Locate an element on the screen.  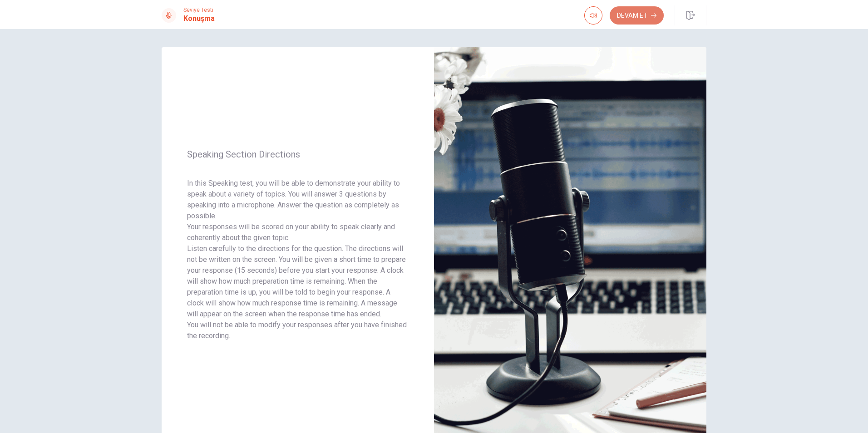
button: Devam Et is located at coordinates (637, 16).